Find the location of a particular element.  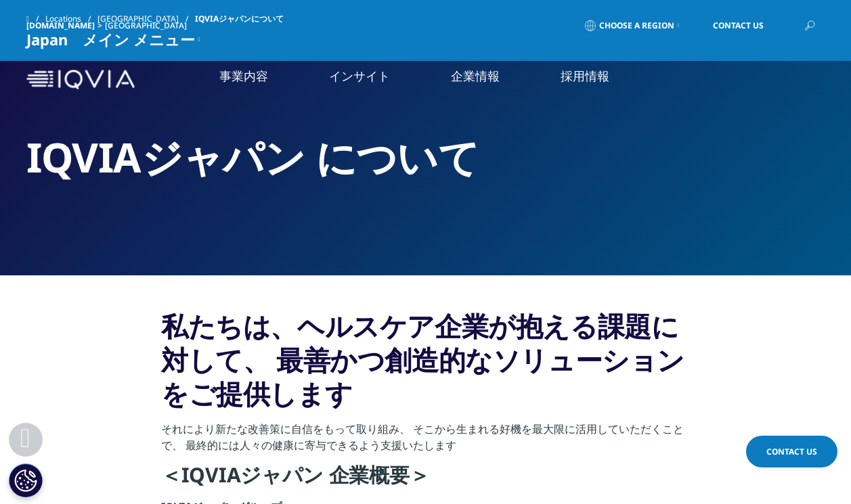

button: Cookie 設定 is located at coordinates (26, 480).